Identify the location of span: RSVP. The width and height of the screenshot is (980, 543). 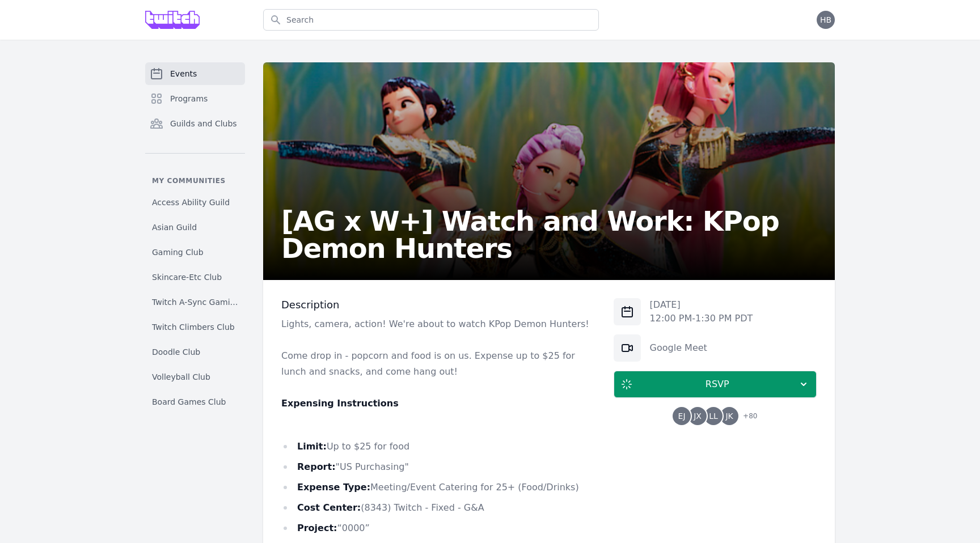
(717, 384).